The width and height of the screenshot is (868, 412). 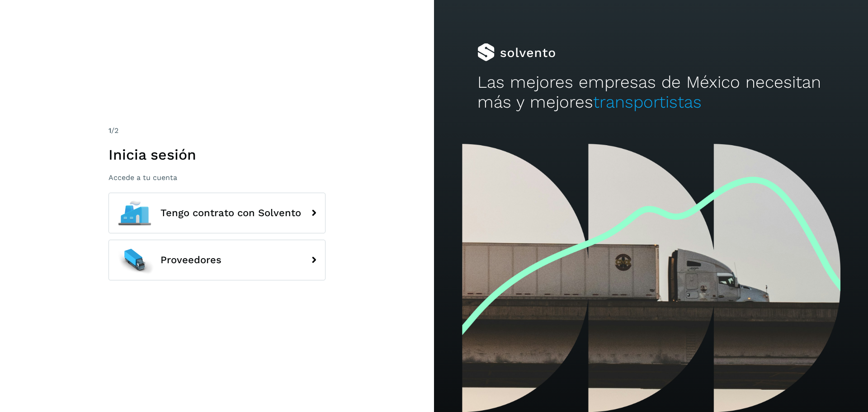 What do you see at coordinates (191, 260) in the screenshot?
I see `span: Proveedores` at bounding box center [191, 260].